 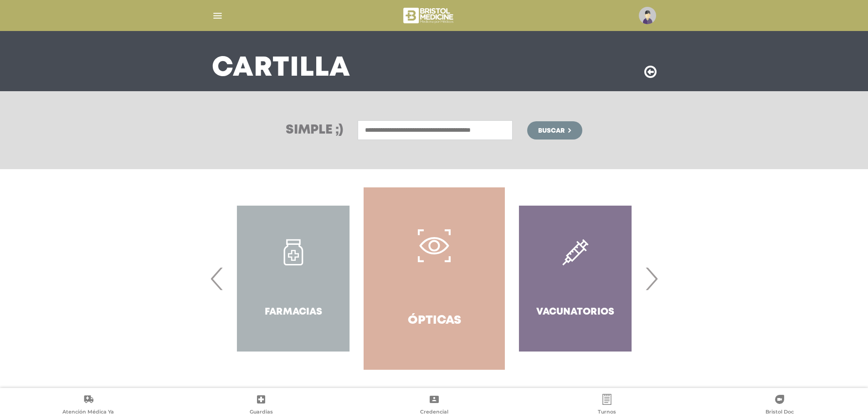 I want to click on span: Previous, so click(x=217, y=279).